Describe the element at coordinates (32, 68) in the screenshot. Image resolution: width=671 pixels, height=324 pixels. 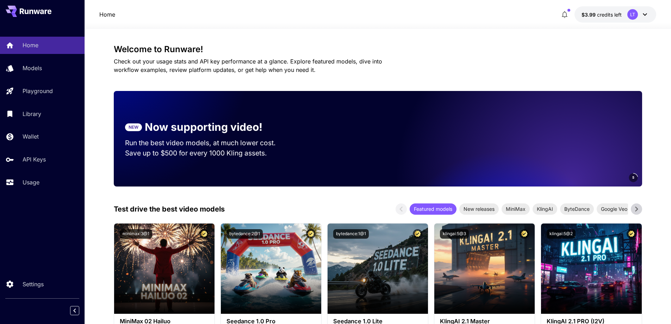
I see `p: Models` at that location.